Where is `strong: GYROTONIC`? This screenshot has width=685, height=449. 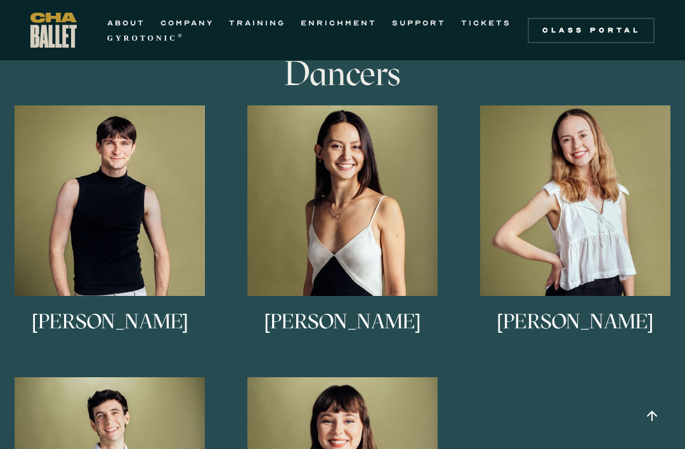
strong: GYROTONIC is located at coordinates (142, 38).